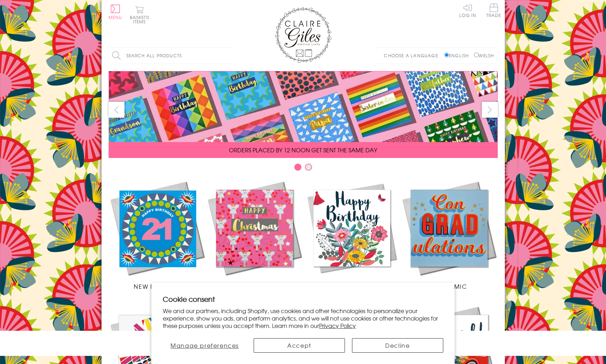  I want to click on button: Carousel Page 1 (Current Slide), so click(298, 167).